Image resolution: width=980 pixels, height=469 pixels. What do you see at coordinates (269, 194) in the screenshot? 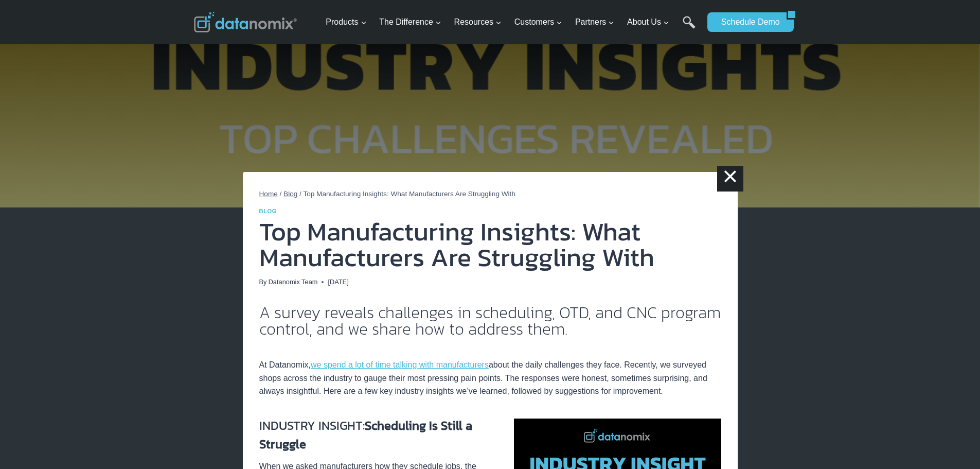
I see `a: Home` at bounding box center [269, 194].